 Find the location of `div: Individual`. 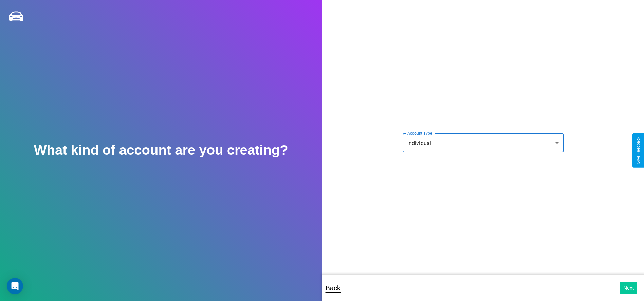

div: Individual is located at coordinates (483, 143).